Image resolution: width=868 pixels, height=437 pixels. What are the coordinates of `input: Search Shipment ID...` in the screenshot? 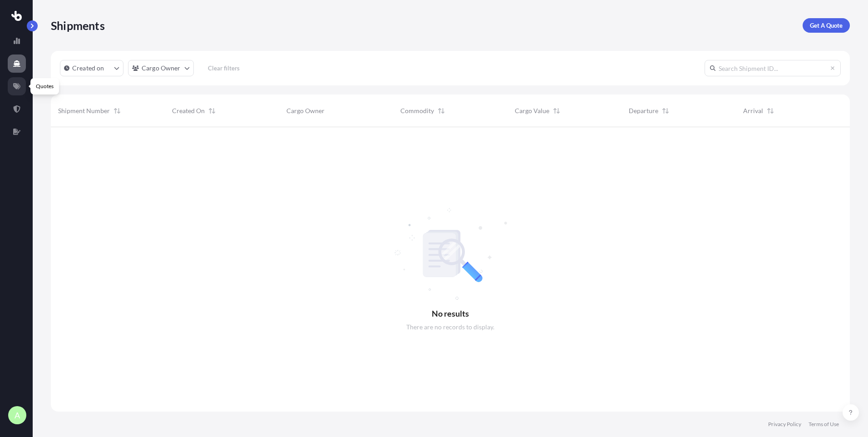 It's located at (772, 68).